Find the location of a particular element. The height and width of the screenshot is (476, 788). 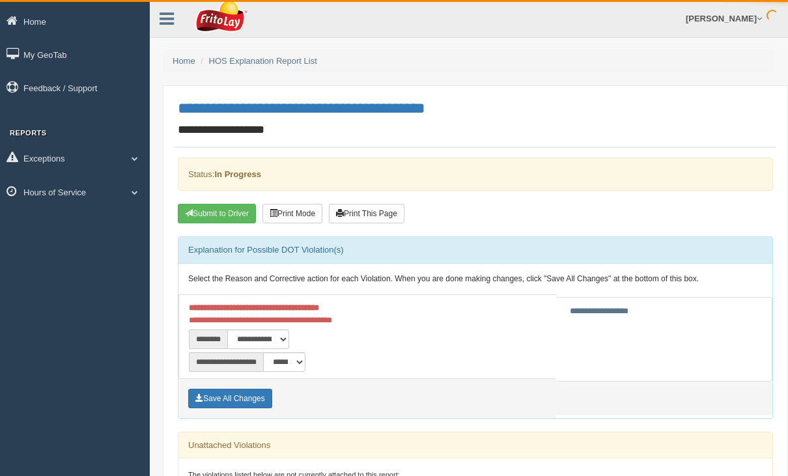

div: Select the Reason and Corrective action for each Violation. When you are done making changes, cli... is located at coordinates (475, 279).